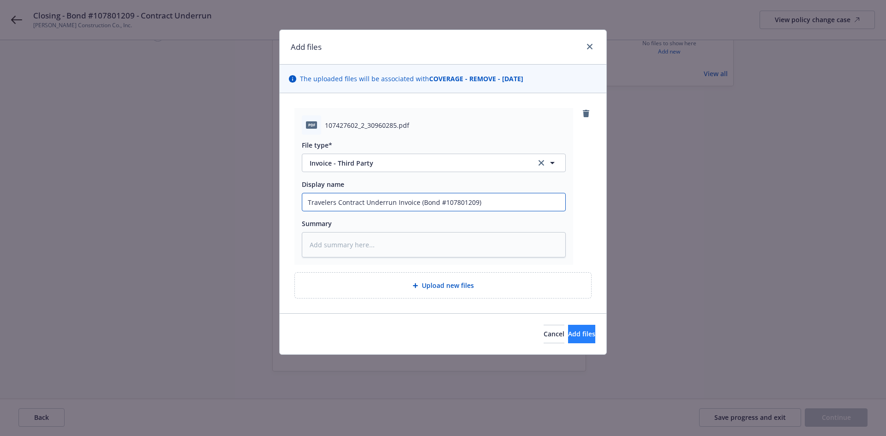 This screenshot has width=886, height=436. What do you see at coordinates (316, 223) in the screenshot?
I see `span: Summary` at bounding box center [316, 223].